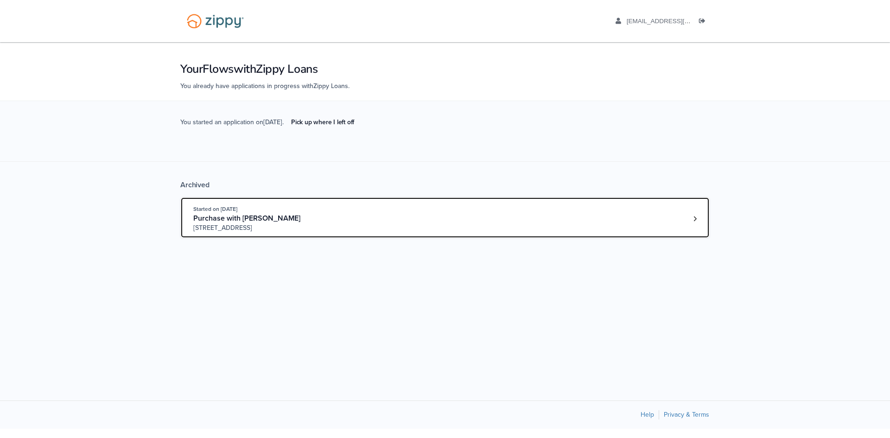  Describe the element at coordinates (445, 185) in the screenshot. I see `div: Archived` at that location.